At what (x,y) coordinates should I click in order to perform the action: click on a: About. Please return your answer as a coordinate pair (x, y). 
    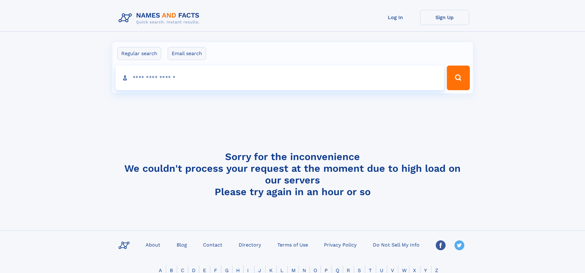
    Looking at the image, I should click on (153, 244).